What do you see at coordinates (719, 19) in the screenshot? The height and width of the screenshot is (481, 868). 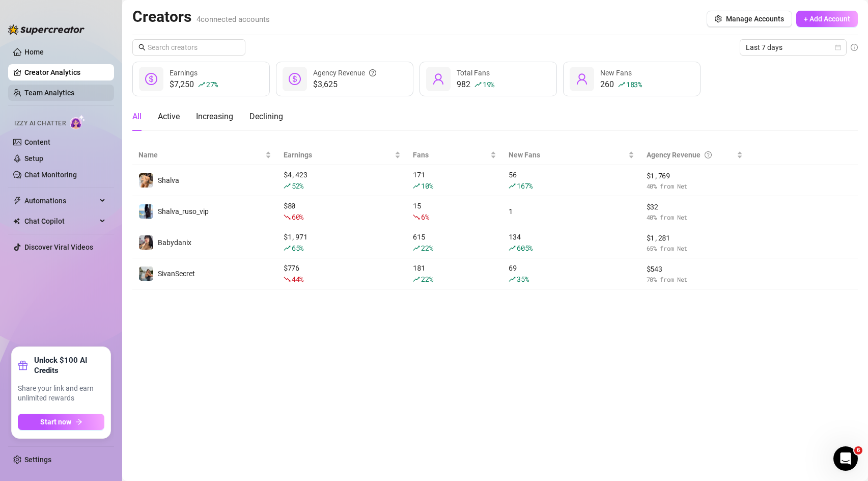 I see `span: setting` at bounding box center [719, 19].